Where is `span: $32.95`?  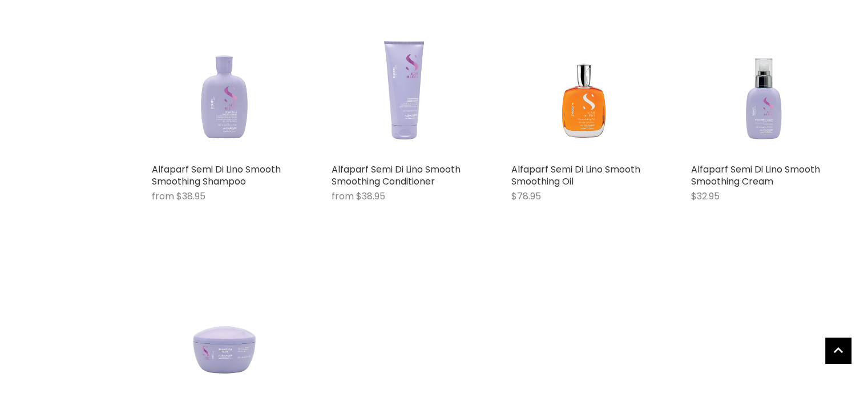
span: $32.95 is located at coordinates (705, 196).